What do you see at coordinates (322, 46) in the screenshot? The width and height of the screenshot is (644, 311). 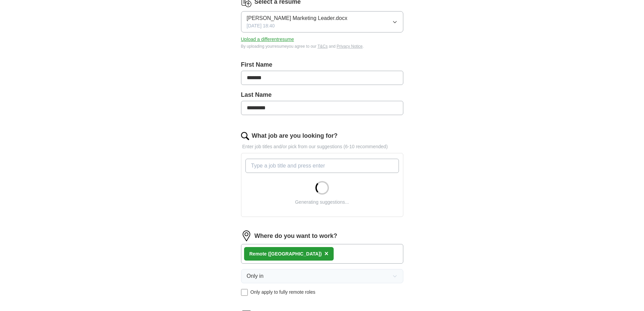 I see `div: By uploading your resume you agree to our and .` at bounding box center [322, 46].